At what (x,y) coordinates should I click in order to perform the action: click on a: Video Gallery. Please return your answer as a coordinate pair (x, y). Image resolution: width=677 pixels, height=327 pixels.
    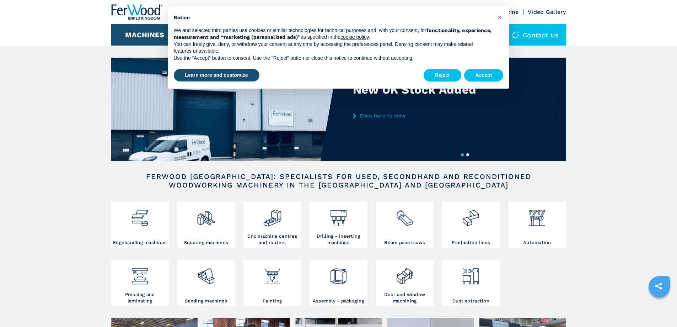
    Looking at the image, I should click on (547, 12).